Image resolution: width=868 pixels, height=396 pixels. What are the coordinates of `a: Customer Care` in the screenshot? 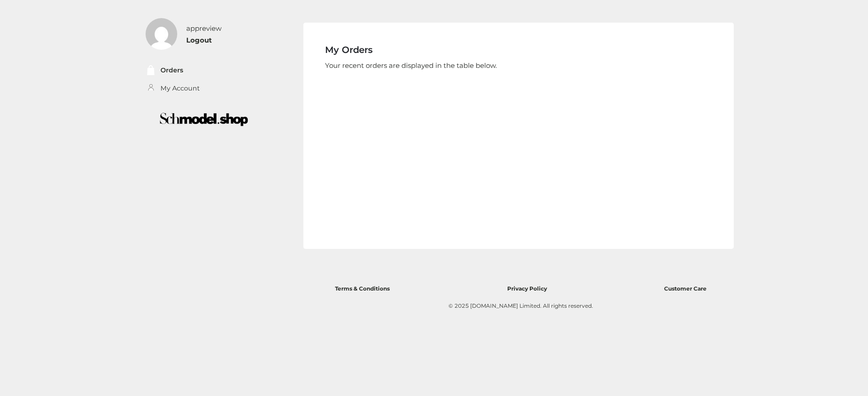 It's located at (685, 287).